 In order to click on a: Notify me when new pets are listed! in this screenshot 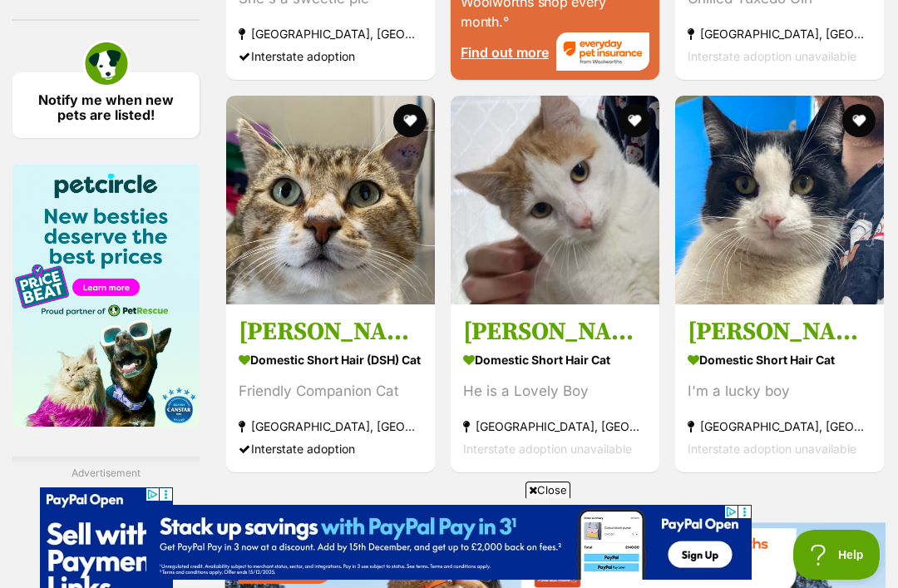, I will do `click(106, 105)`.